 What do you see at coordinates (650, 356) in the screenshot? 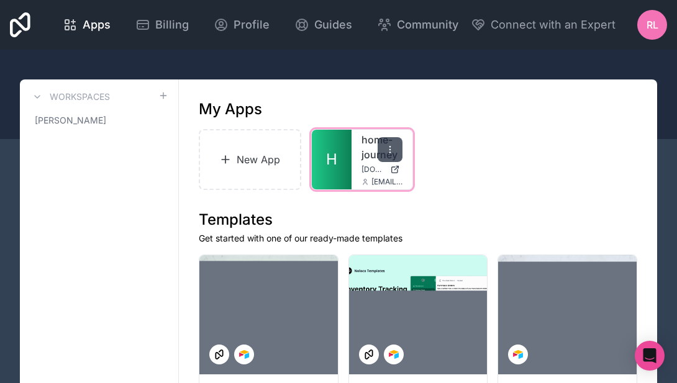
I see `div: Open Intercom Messenger` at bounding box center [650, 356].